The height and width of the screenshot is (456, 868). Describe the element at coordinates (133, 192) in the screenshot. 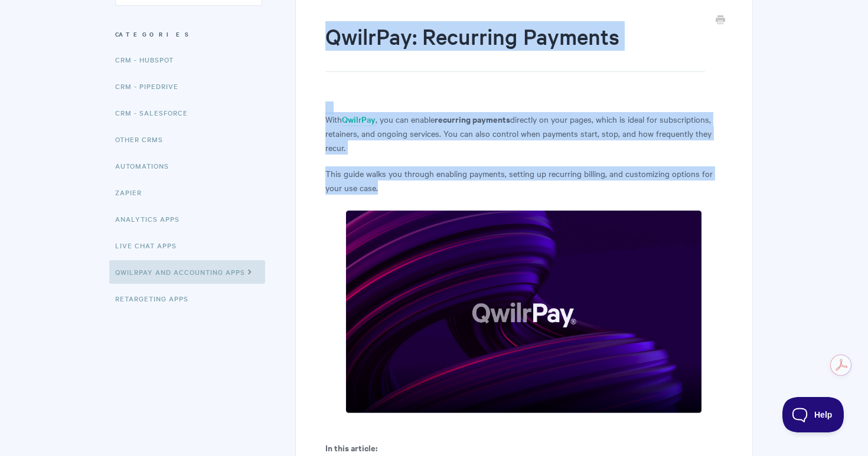

I see `a: Zapier` at that location.